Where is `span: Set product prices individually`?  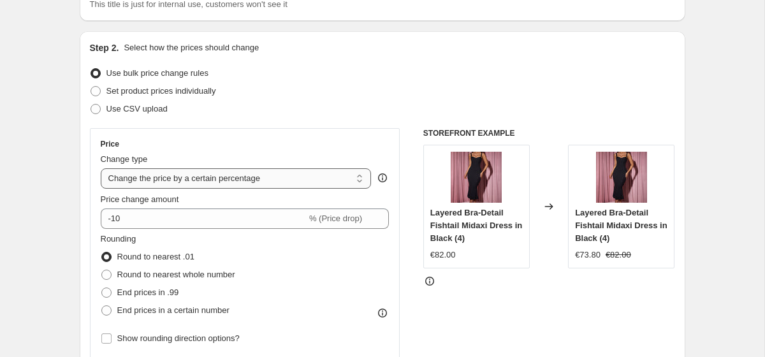
span: Set product prices individually is located at coordinates (161, 91).